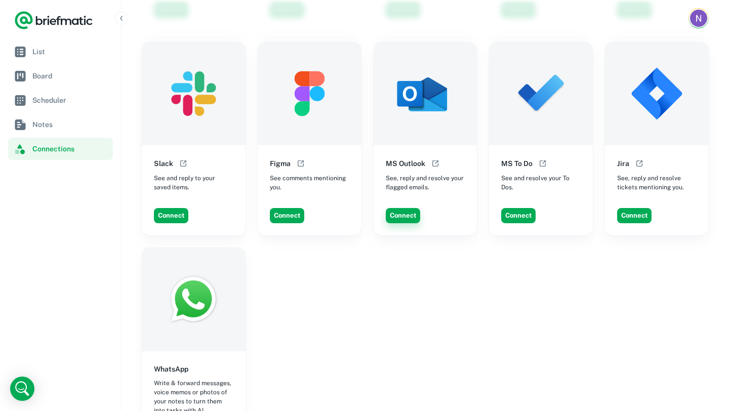 The height and width of the screenshot is (411, 729). What do you see at coordinates (309, 94) in the screenshot?
I see `img: Figma` at bounding box center [309, 94].